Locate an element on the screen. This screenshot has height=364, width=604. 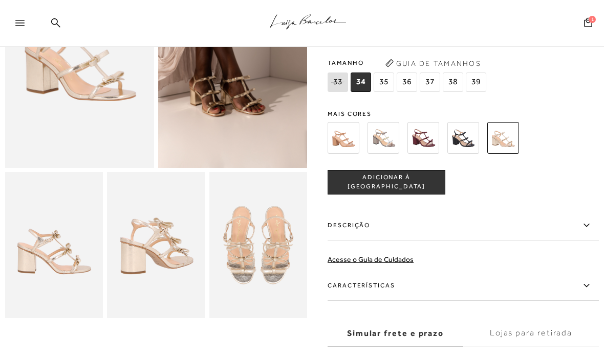
span: 38 is located at coordinates (453, 82).